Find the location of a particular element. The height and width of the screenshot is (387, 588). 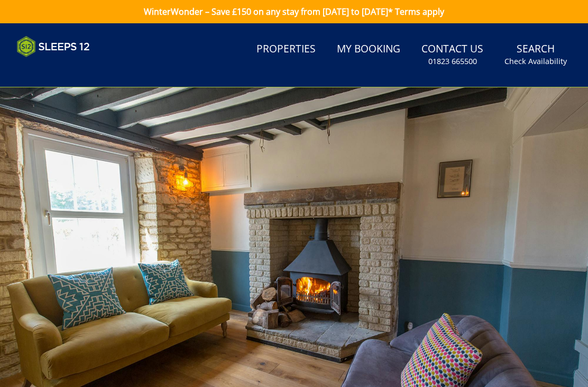

a: SearchCheck Availability is located at coordinates (535, 55).